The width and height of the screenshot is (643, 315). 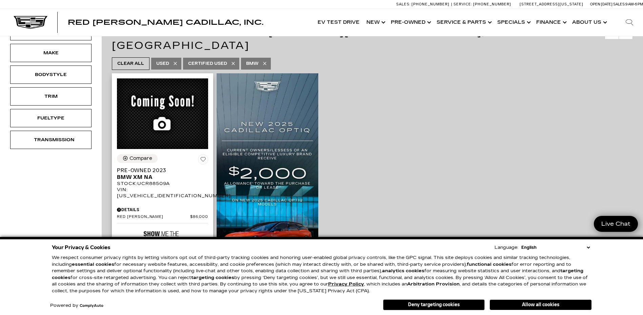 What do you see at coordinates (346, 284) in the screenshot?
I see `u: Privacy Policy` at bounding box center [346, 284].